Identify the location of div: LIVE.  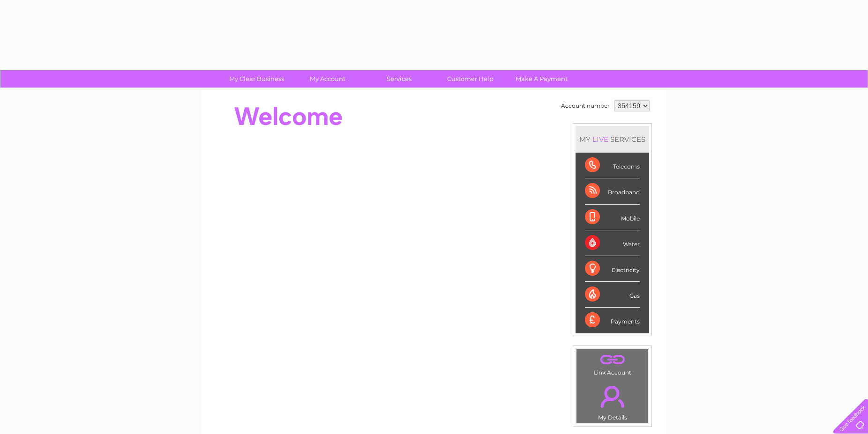
(600, 139).